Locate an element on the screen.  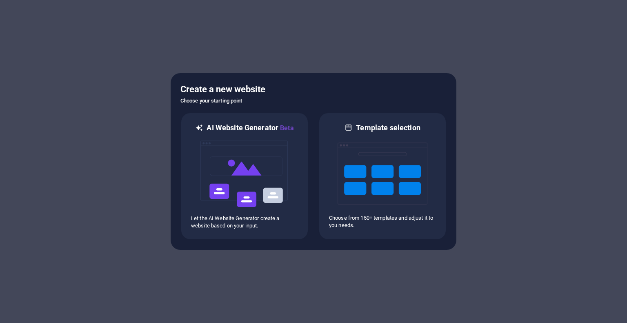
div: Template selectionChoose from 150+ templates and adjust it to you needs. is located at coordinates (383, 176).